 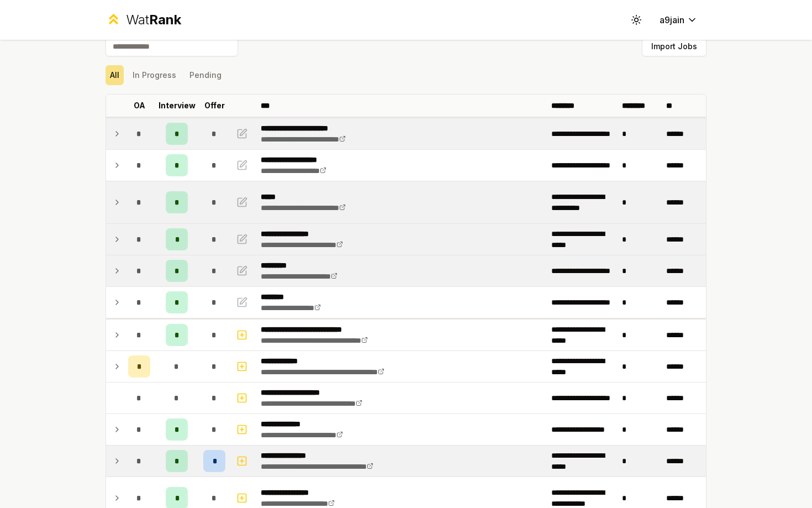 I want to click on p: Interview, so click(x=177, y=105).